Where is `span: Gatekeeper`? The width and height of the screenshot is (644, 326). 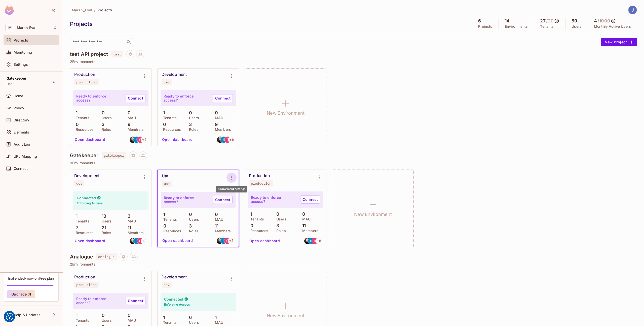 span: Gatekeeper is located at coordinates (17, 78).